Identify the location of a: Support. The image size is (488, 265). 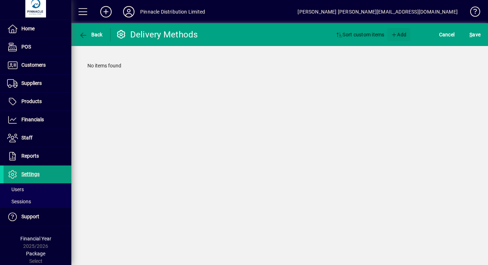
(37, 217).